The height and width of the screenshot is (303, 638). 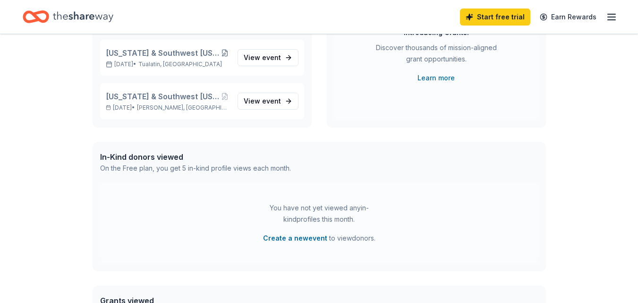 What do you see at coordinates (437, 55) in the screenshot?
I see `div: Discover thousands of mission-aligned grant opportunities.` at bounding box center [437, 55].